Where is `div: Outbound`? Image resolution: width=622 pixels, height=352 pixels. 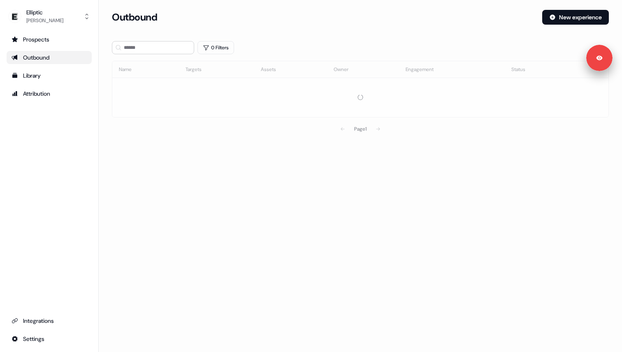 div: Outbound is located at coordinates (49, 58).